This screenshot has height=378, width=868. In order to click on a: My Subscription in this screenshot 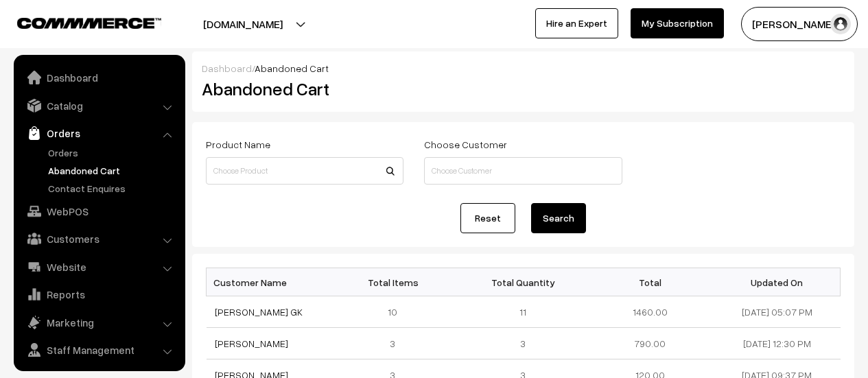, I will do `click(678, 23)`.